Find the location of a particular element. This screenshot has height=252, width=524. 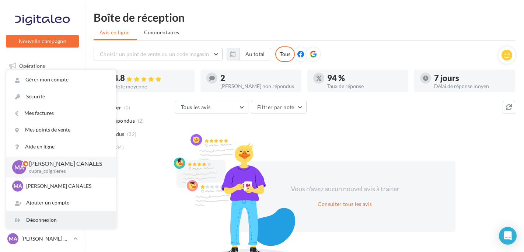

a: PLV et print personnalisable is located at coordinates (42, 198).